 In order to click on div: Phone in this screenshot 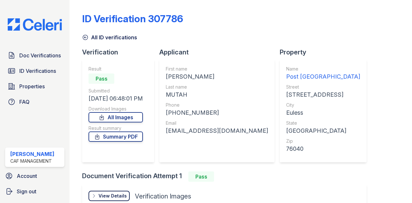, I will do `click(217, 105)`.